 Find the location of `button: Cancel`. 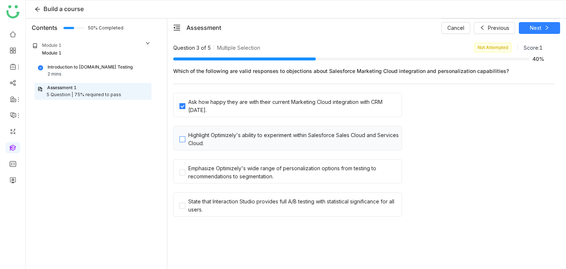

button: Cancel is located at coordinates (456, 28).